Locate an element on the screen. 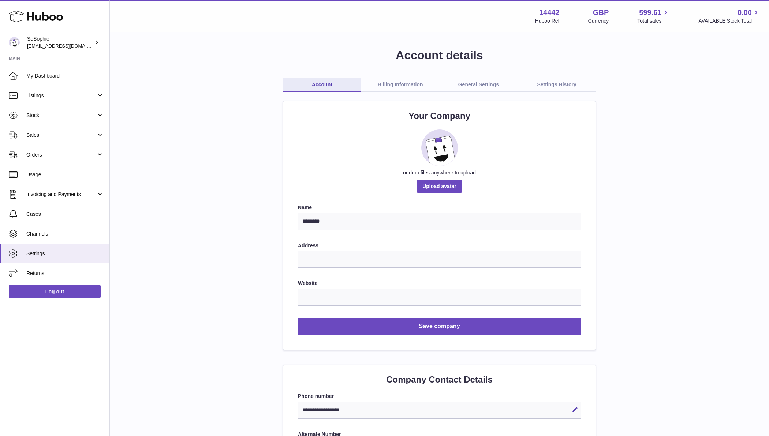 This screenshot has width=769, height=436. a: 599.61 Total sales is located at coordinates (653, 16).